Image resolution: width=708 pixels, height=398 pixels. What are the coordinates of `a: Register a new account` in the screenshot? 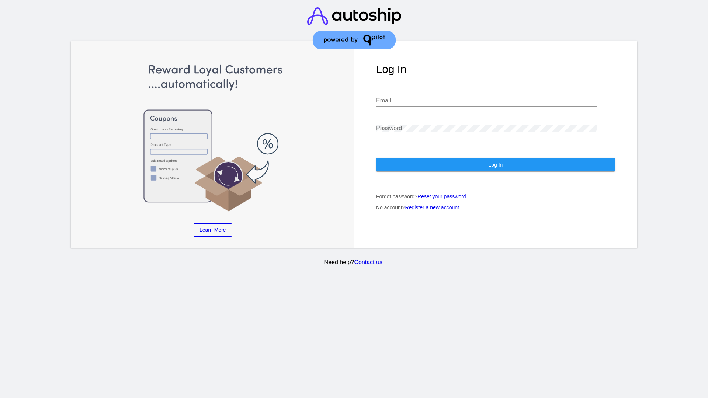 It's located at (432, 208).